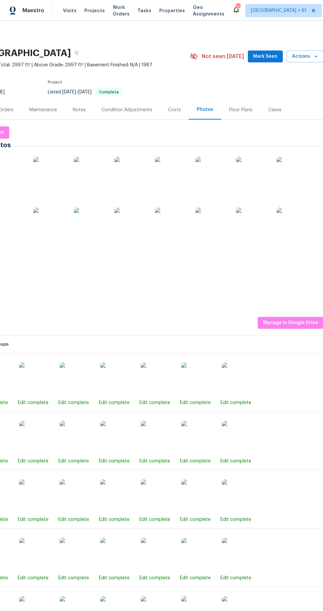 This screenshot has height=611, width=323. I want to click on span: Properties, so click(172, 11).